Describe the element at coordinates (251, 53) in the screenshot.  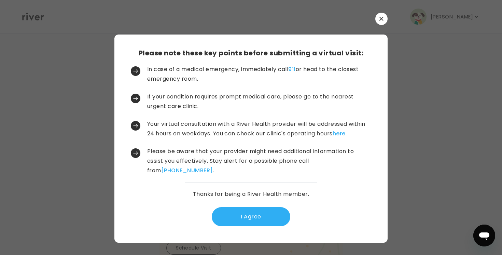
I see `h3: Please note these key points before submitting a virtual visit:` at that location.